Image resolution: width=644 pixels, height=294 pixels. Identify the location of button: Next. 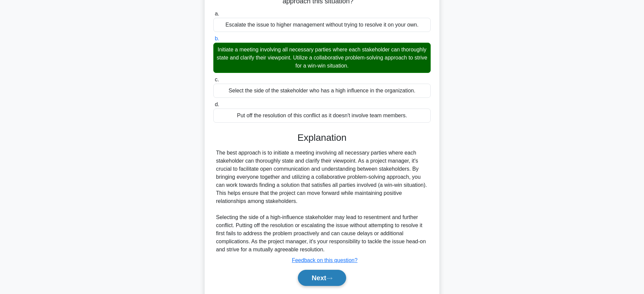
(321, 277).